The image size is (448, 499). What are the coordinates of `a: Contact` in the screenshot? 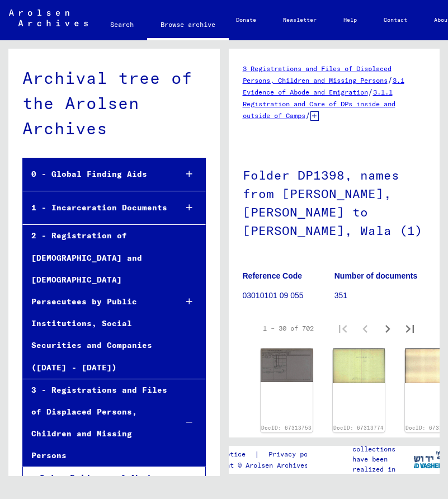 It's located at (395, 20).